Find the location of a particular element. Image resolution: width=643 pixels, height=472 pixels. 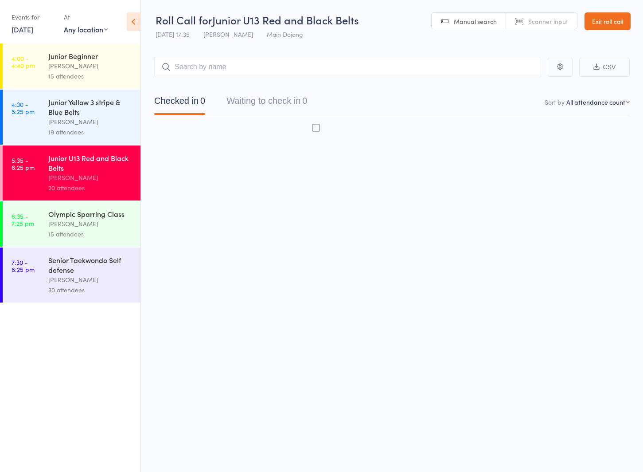

div: At is located at coordinates (86, 17).